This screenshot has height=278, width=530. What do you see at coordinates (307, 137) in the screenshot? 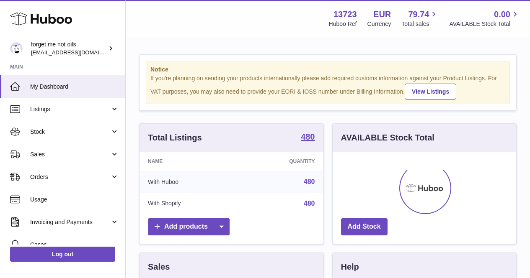
I see `strong: 480` at bounding box center [307, 137].